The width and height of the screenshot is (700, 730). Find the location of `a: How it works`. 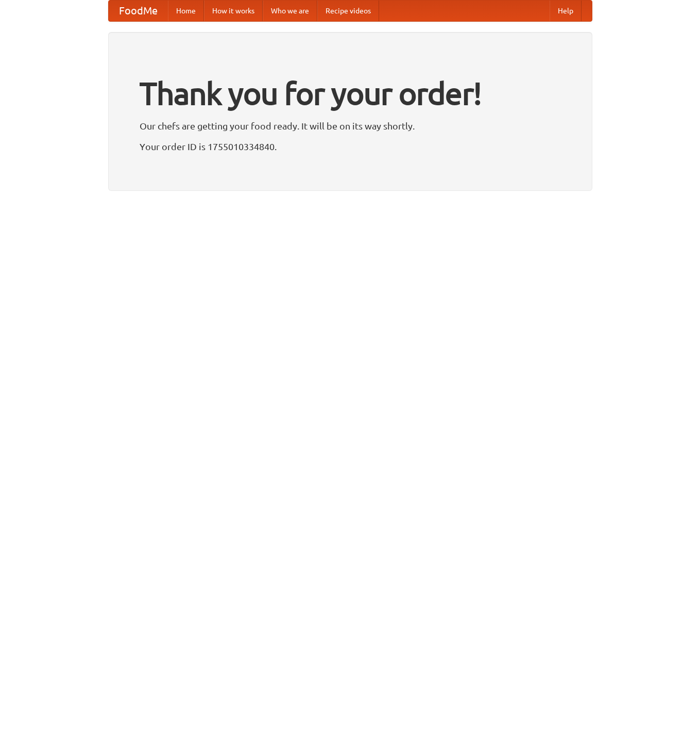

a: How it works is located at coordinates (233, 11).